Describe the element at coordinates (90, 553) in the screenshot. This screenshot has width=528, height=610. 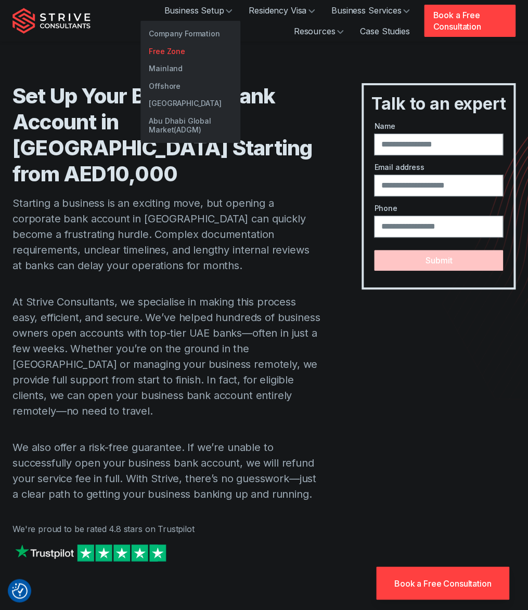
I see `img: Strive on Trustpilot` at that location.